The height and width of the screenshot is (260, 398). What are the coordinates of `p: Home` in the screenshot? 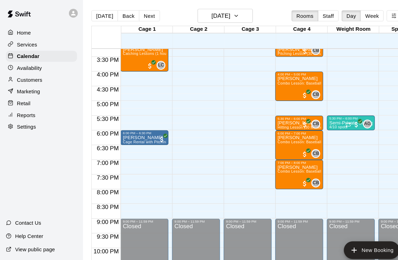 It's located at (23, 31).